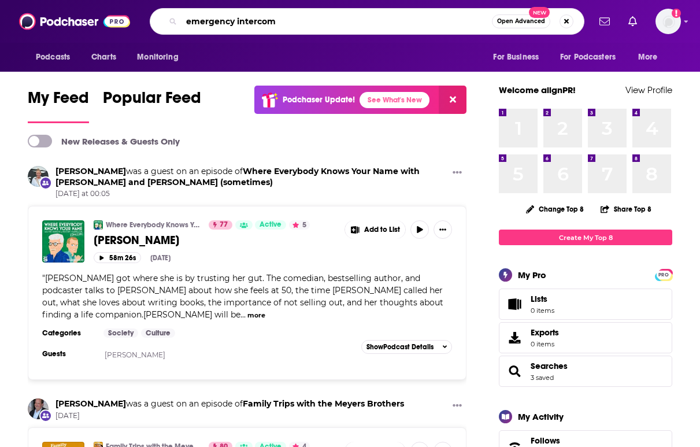 Image resolution: width=700 pixels, height=447 pixels. Describe the element at coordinates (668, 21) in the screenshot. I see `span: Logged in as alignPR` at that location.